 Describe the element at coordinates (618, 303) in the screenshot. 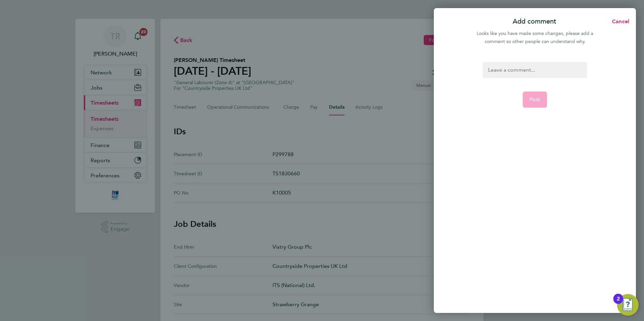

I see `div: 2` at that location.